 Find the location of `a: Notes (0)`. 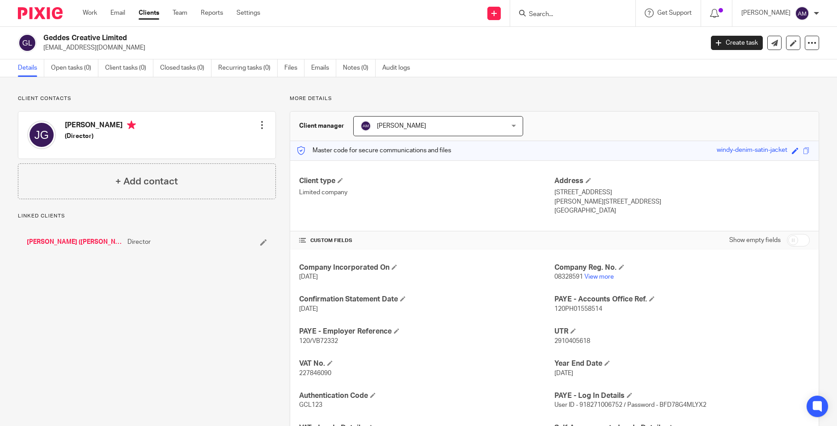

a: Notes (0) is located at coordinates (359, 68).